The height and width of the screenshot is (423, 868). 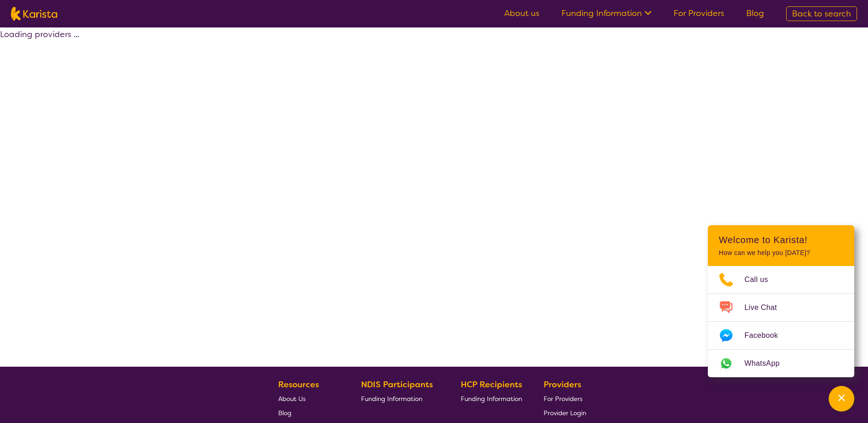 What do you see at coordinates (284, 413) in the screenshot?
I see `span: Blog` at bounding box center [284, 413].